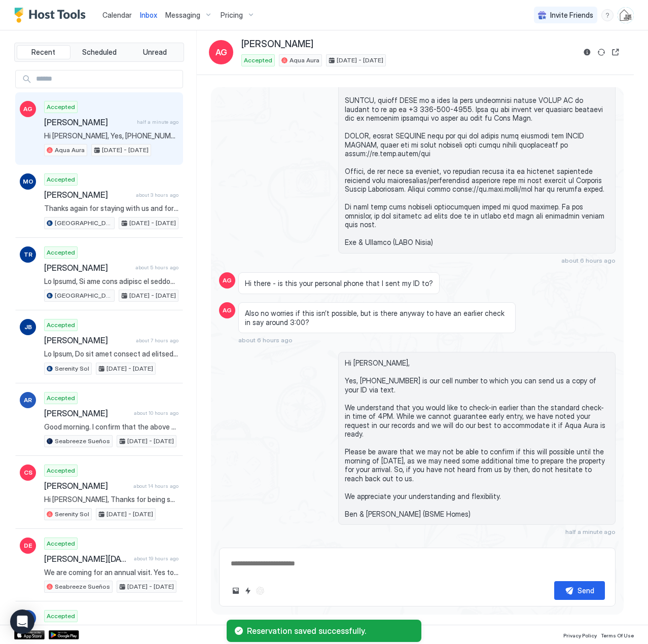  What do you see at coordinates (231, 15) in the screenshot?
I see `span: Pricing` at bounding box center [231, 15].